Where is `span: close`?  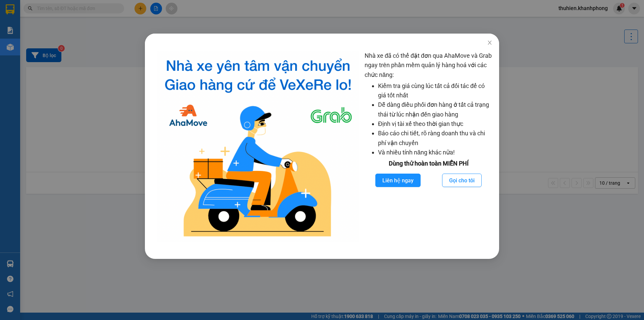 span: close is located at coordinates (489, 43).